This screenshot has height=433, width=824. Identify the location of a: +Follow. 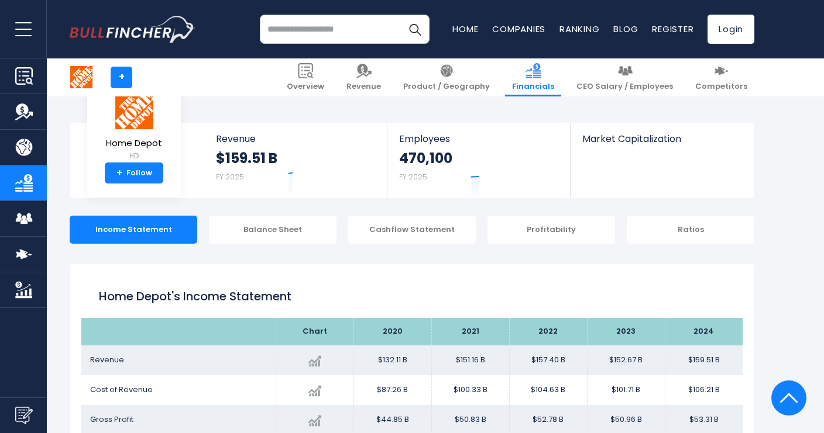
(134, 173).